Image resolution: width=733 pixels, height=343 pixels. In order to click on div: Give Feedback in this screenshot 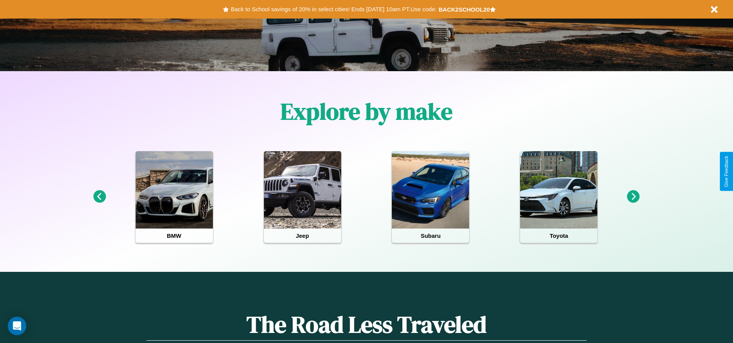, I will do `click(727, 171)`.